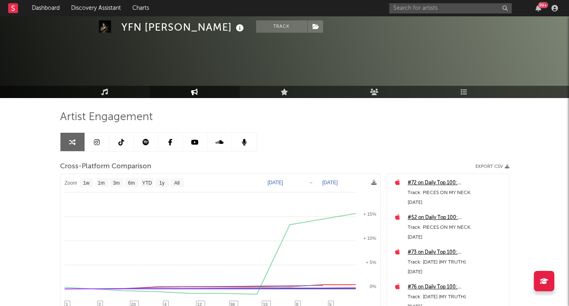  I want to click on text: All, so click(176, 183).